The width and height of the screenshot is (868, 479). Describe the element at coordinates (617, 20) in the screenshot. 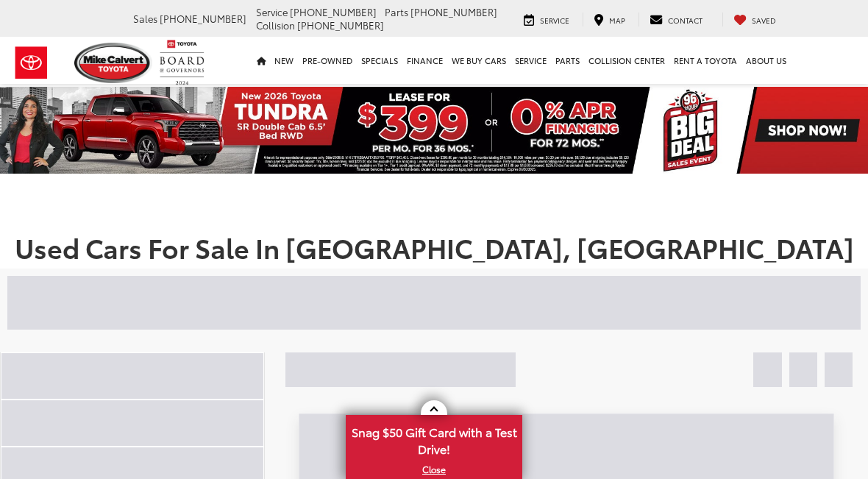

I see `span: Map` at that location.